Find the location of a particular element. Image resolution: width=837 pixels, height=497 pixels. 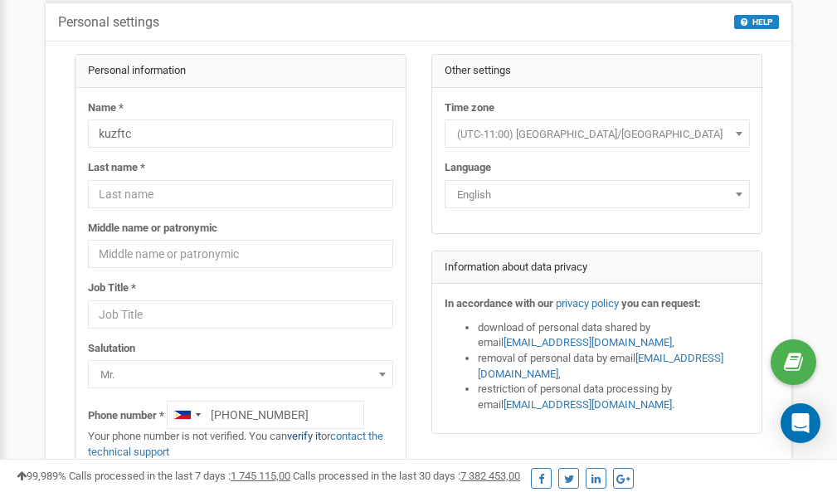

label: Job Title * is located at coordinates (112, 288).